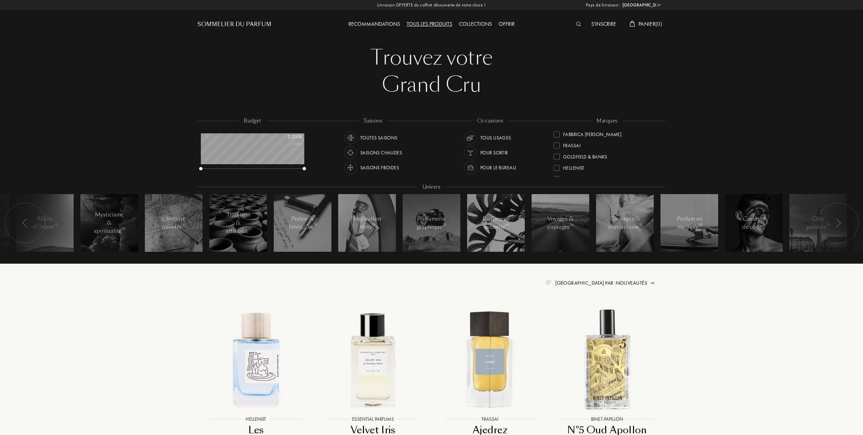  I want to click on div: Univers, so click(432, 187).